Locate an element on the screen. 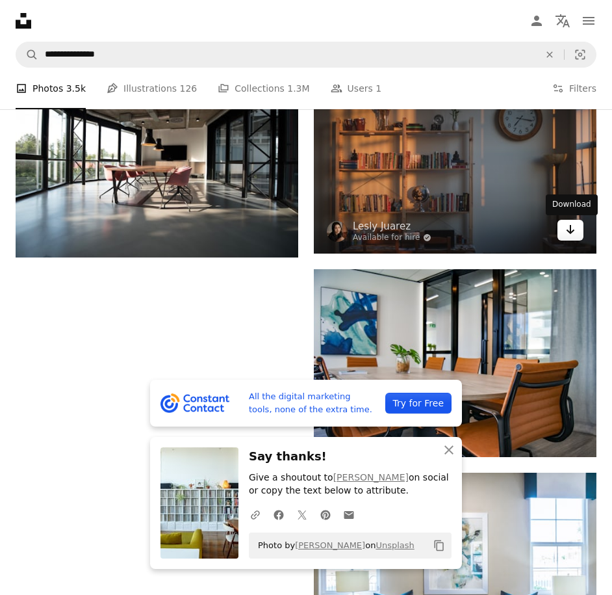  a: brown wooden 9-piece office table and chairs is located at coordinates (455, 363).